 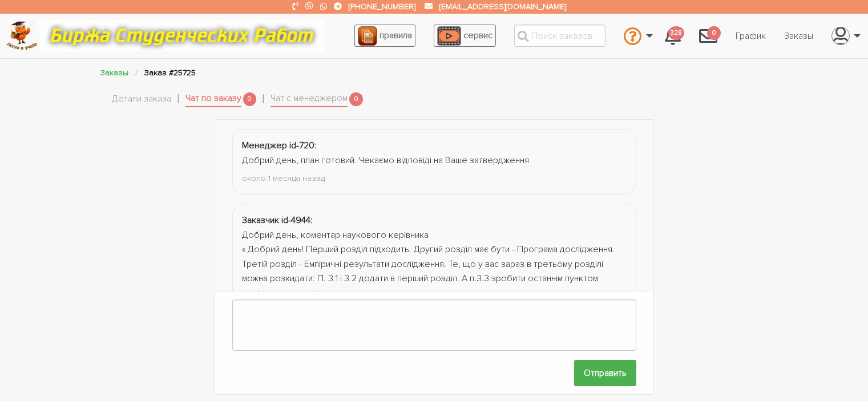 I want to click on strong: Заказчик id-4944:, so click(x=277, y=220).